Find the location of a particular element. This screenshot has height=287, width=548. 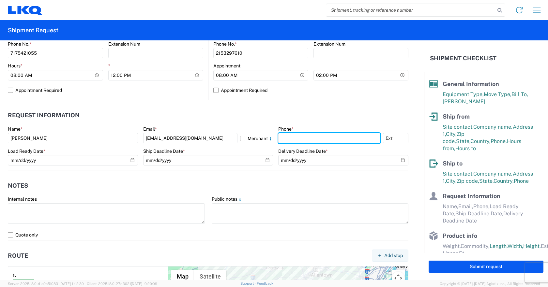

span: Width, is located at coordinates (515, 246).